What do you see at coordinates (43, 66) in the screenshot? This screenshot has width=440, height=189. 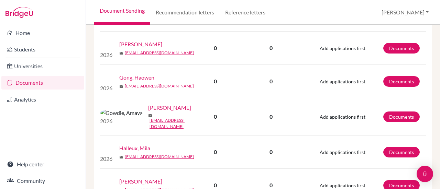 I see `a: Universities` at bounding box center [43, 66].